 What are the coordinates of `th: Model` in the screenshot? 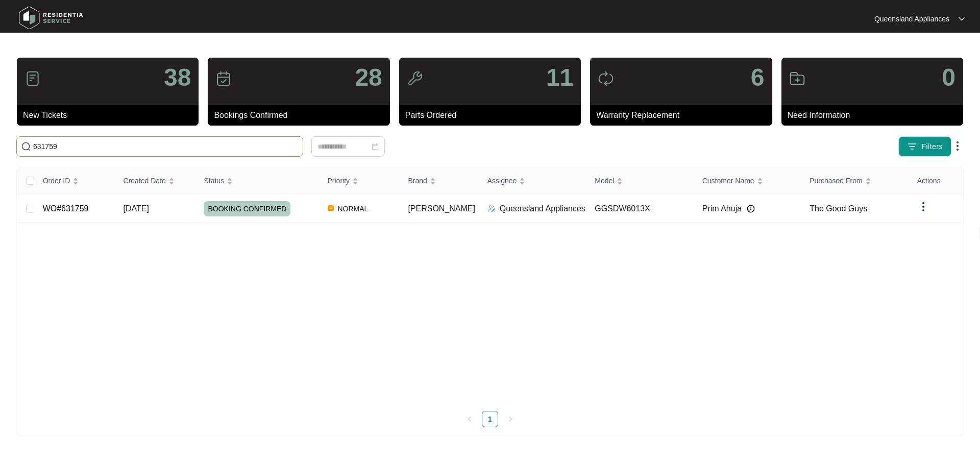 It's located at (640, 181).